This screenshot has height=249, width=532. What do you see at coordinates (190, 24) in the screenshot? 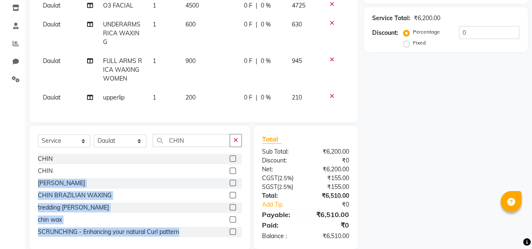
I see `span: 600` at bounding box center [190, 24].